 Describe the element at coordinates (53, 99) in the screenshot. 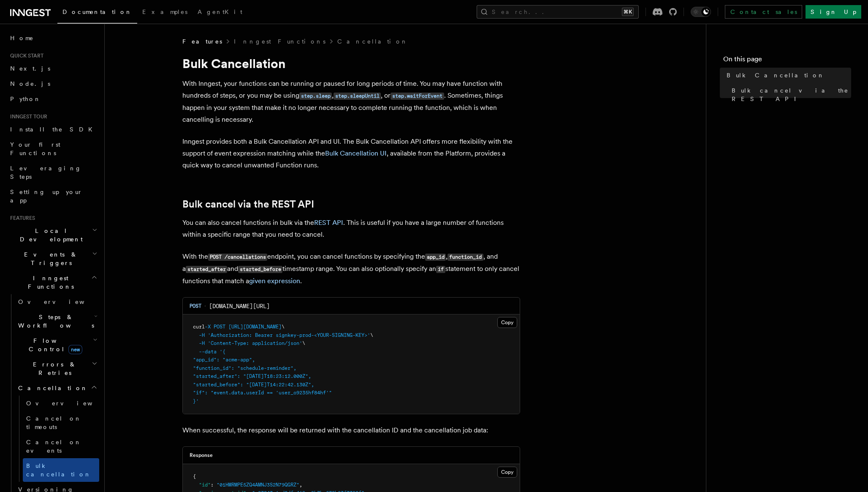

I see `a: Python` at that location.